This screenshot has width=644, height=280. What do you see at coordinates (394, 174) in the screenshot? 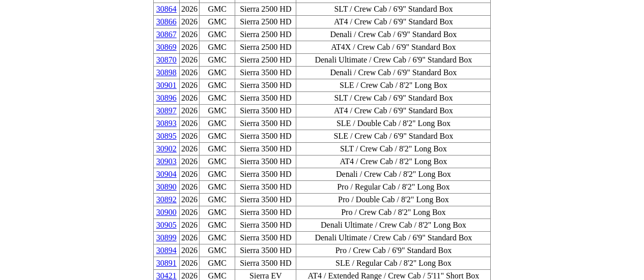
I see `td: Denali / Crew Cab / 8'2" Long Box` at bounding box center [394, 174].